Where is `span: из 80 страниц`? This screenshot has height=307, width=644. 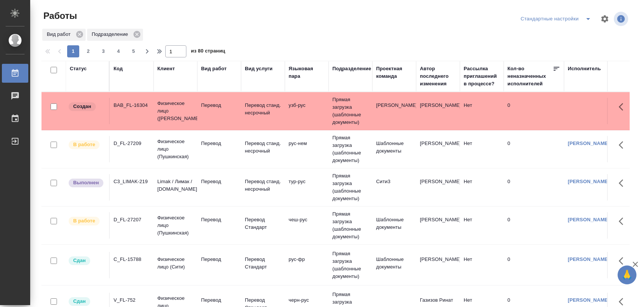 span: из 80 страниц is located at coordinates (208, 52).